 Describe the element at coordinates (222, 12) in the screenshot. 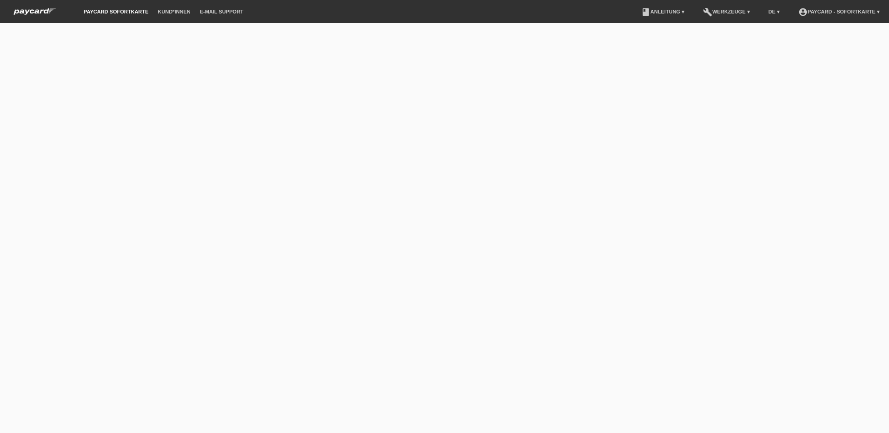

I see `a: E-Mail Support` at that location.